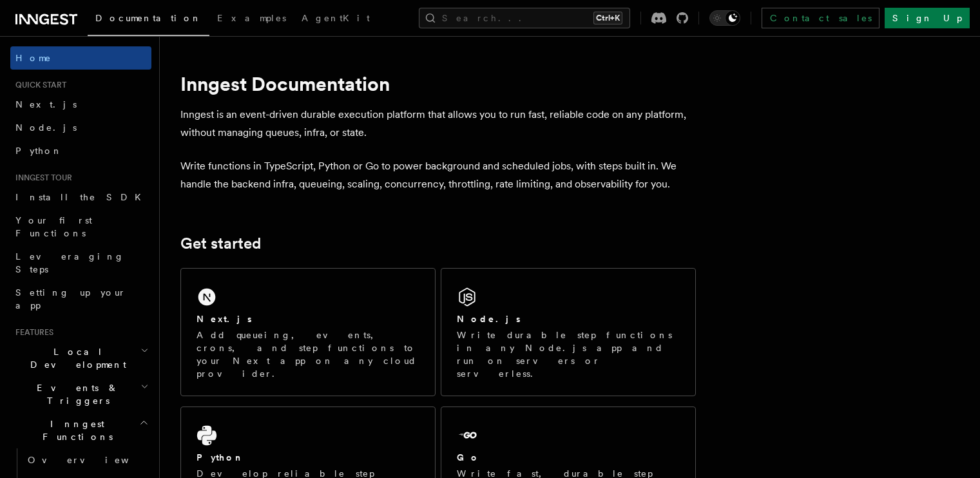 The width and height of the screenshot is (980, 478). What do you see at coordinates (80, 430) in the screenshot?
I see `button: Inngest Functions` at bounding box center [80, 430].